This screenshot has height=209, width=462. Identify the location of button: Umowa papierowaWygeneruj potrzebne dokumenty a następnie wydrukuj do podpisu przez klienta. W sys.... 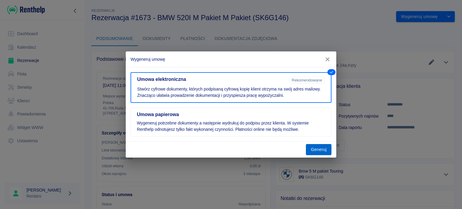
(231, 122).